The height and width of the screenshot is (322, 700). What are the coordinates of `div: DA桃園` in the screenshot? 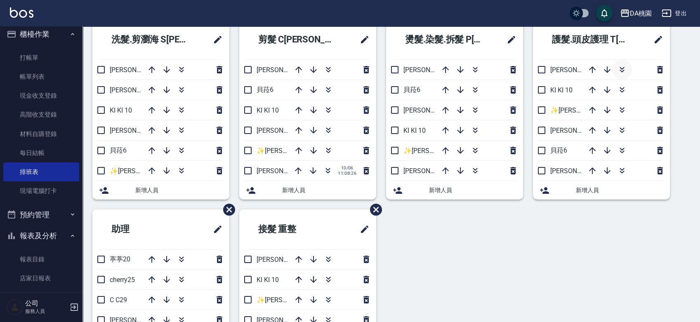 It's located at (640, 13).